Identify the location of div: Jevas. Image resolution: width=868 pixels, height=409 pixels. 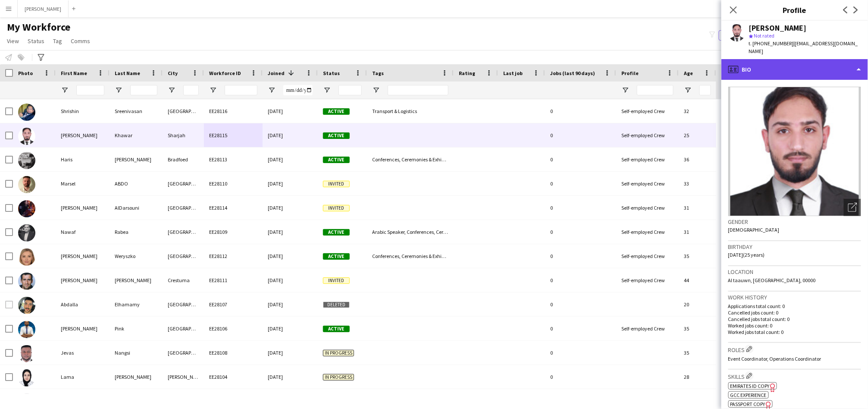
(82, 353).